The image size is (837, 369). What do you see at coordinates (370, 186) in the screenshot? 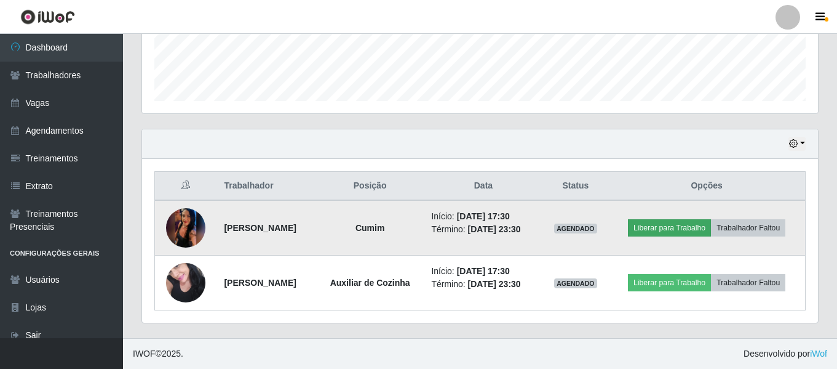
I see `th: Posição` at bounding box center [370, 186].